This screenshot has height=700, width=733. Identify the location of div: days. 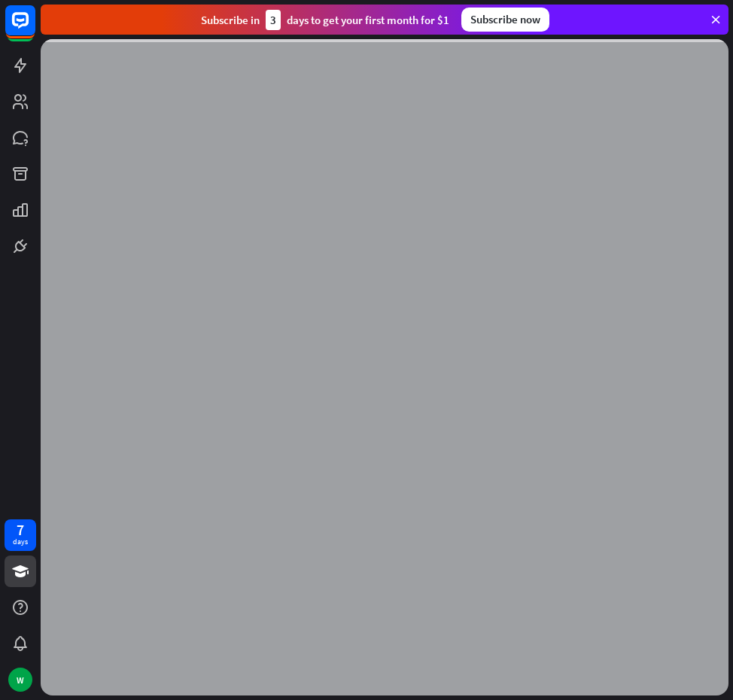
(21, 541).